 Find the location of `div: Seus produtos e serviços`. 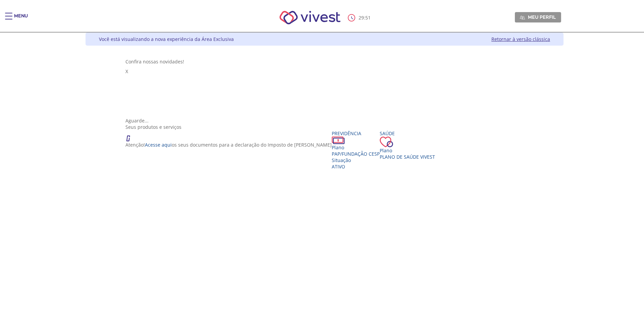

div: Seus produtos e serviços is located at coordinates (325, 127).